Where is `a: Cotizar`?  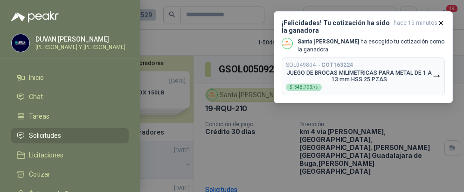
a: Cotizar is located at coordinates (70, 174).